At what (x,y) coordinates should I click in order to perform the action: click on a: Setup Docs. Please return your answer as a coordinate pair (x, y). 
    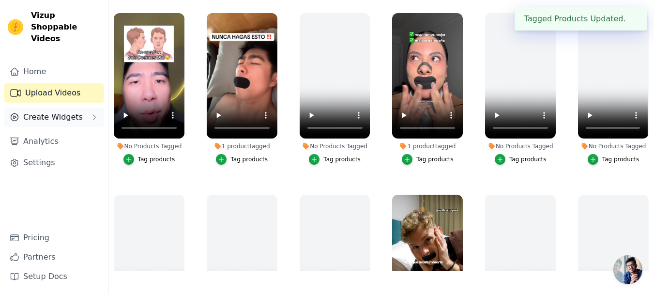
    Looking at the image, I should click on (54, 276).